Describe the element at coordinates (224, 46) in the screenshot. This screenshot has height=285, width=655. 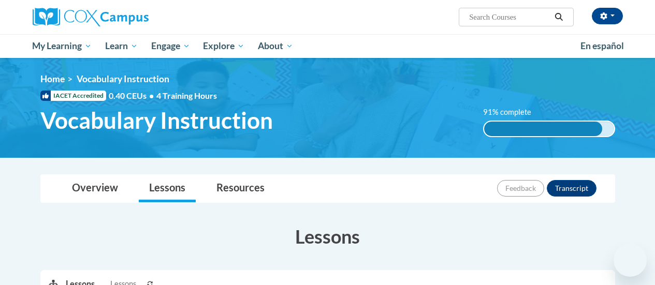
I see `a: Explore` at that location.